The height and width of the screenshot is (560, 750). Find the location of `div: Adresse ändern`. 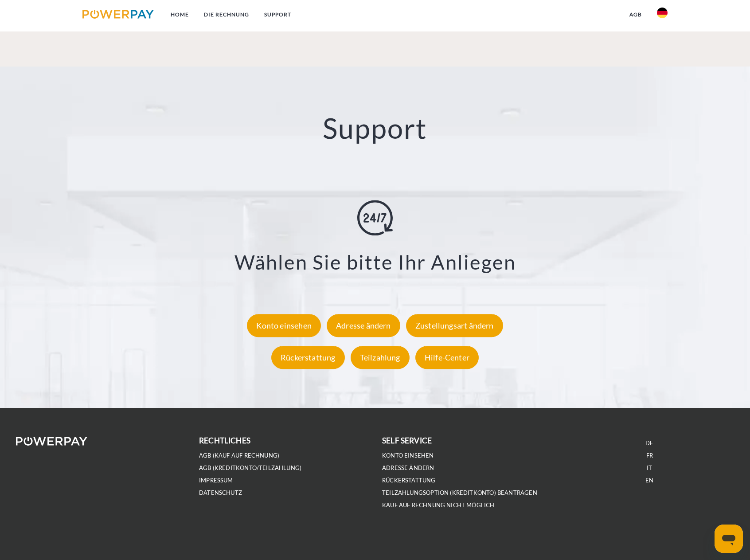

div: Adresse ändern is located at coordinates (364, 326).